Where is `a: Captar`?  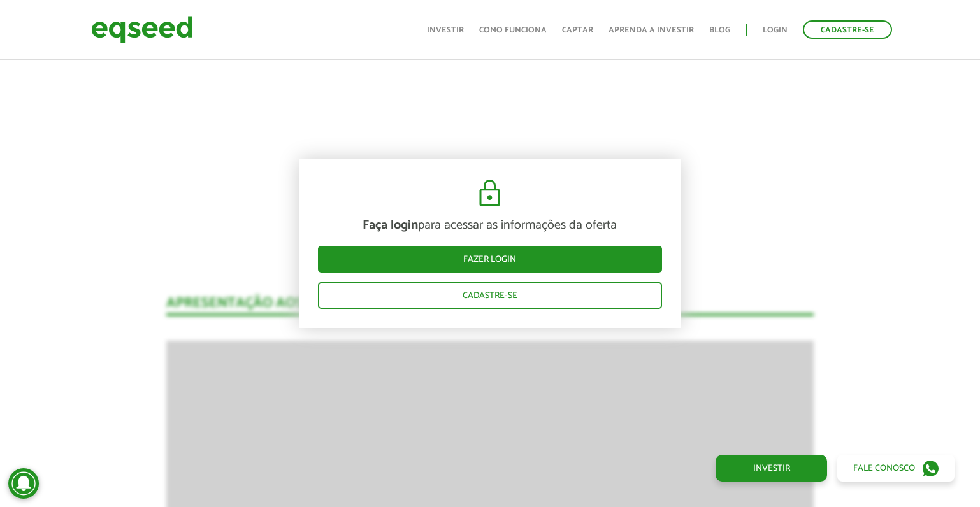 a: Captar is located at coordinates (577, 30).